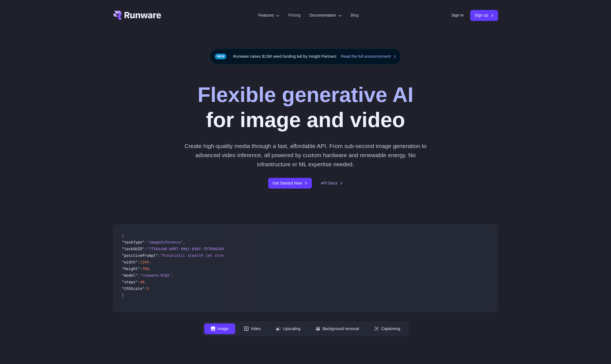  I want to click on button: Captioning, so click(387, 329).